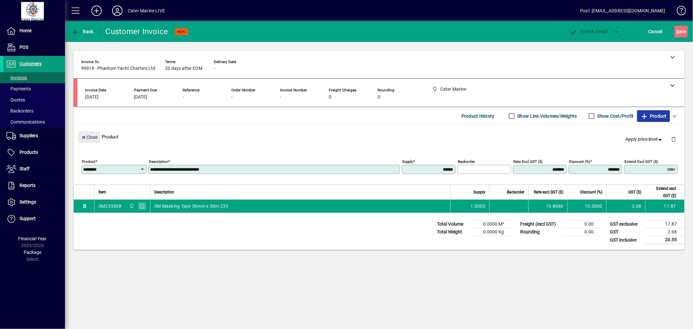 The width and height of the screenshot is (693, 329). I want to click on app-page-header-button: Back, so click(83, 32).